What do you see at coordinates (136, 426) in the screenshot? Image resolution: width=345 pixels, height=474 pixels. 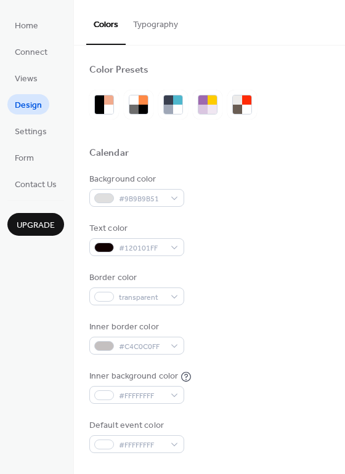 I see `div: Default event color` at bounding box center [136, 426].